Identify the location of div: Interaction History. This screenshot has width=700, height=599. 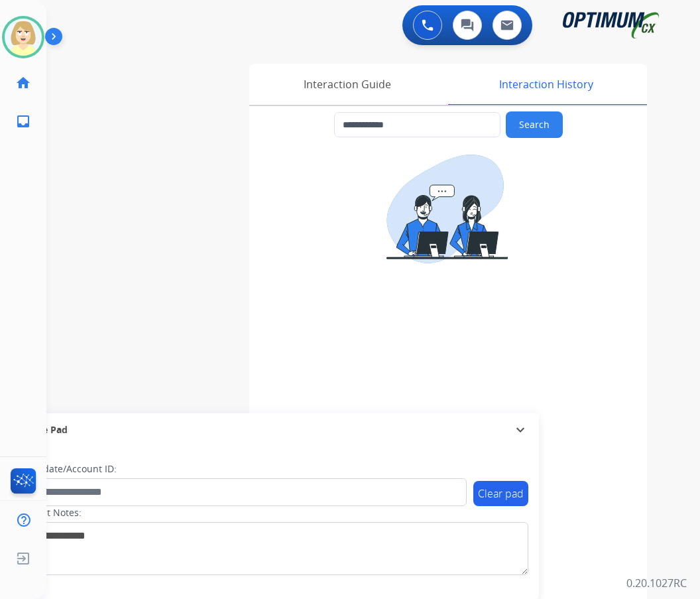
(546, 84).